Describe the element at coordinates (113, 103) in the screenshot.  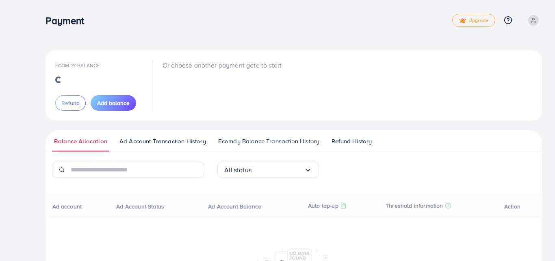
I see `button: Add balance` at that location.